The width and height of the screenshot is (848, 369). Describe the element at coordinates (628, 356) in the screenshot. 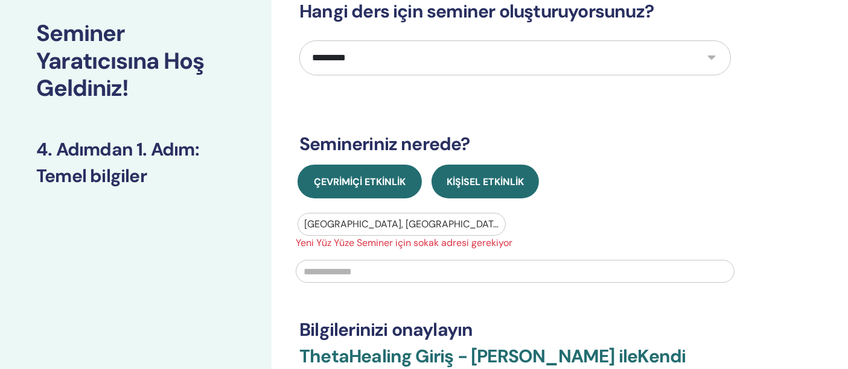

I see `font: ile` at that location.